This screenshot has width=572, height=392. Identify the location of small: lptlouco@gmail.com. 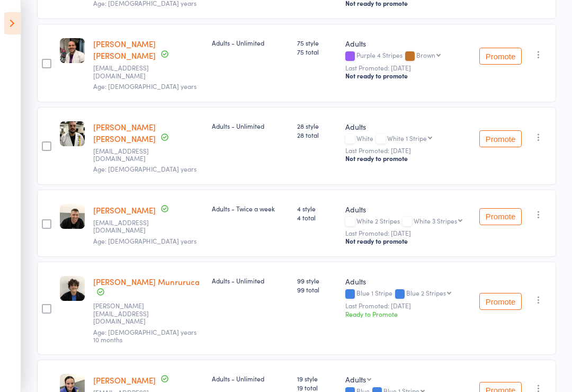
(127, 155).